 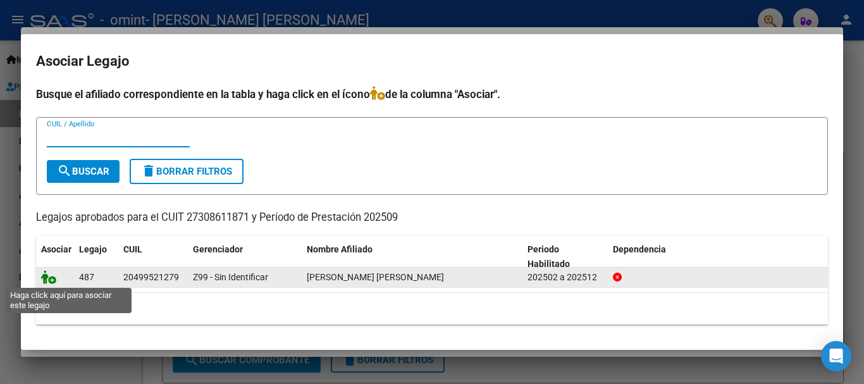 I want to click on span: Gerenciador, so click(x=218, y=249).